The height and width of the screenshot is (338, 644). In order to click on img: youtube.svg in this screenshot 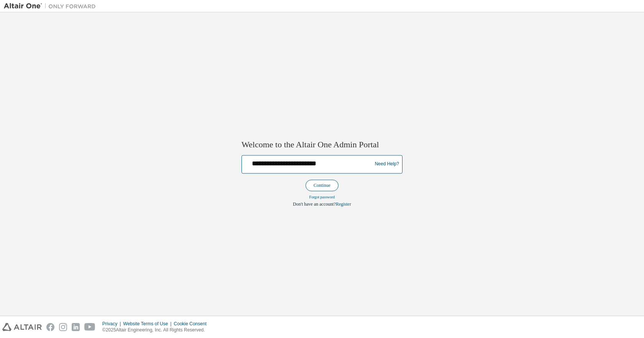, I will do `click(90, 327)`.